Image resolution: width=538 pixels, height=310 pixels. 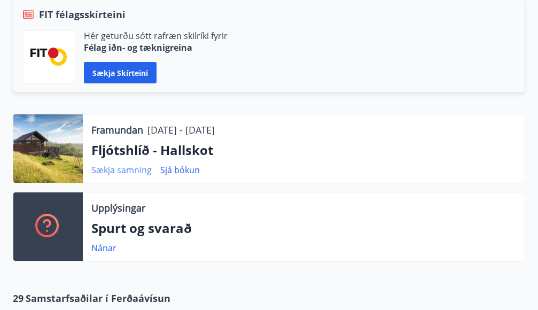 I want to click on a: Sjá bókun, so click(x=180, y=170).